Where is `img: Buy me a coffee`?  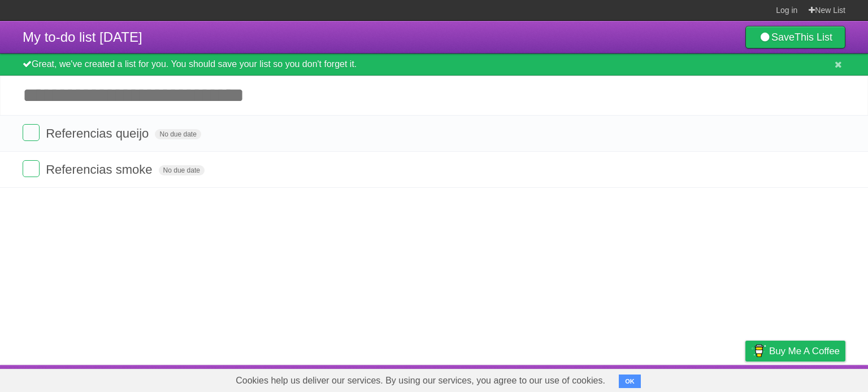
img: Buy me a coffee is located at coordinates (758, 351).